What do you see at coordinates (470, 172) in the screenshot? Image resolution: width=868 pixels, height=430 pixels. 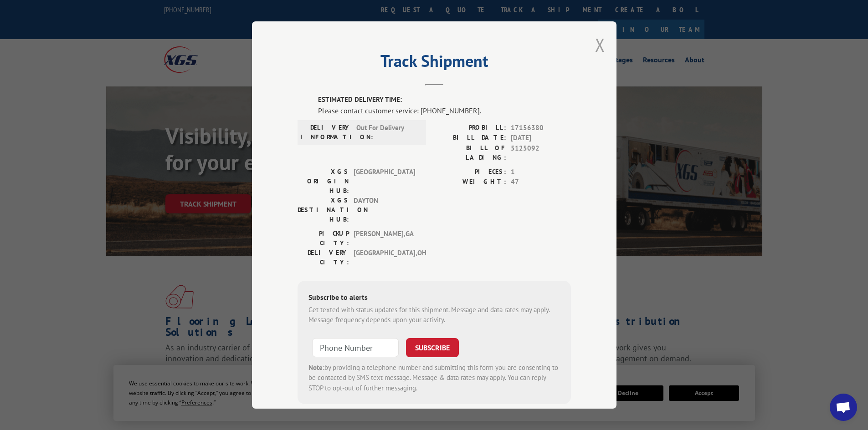 I see `label: PIECES:` at bounding box center [470, 172].